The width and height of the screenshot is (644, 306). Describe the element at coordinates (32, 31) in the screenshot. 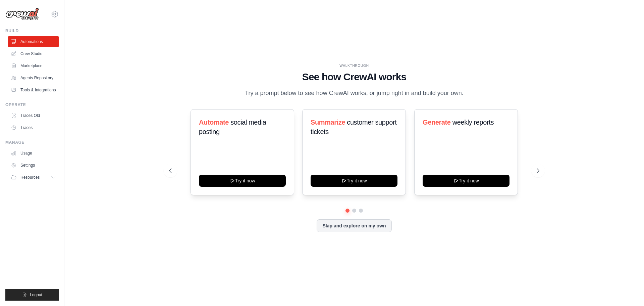

I see `div: Build` at that location.